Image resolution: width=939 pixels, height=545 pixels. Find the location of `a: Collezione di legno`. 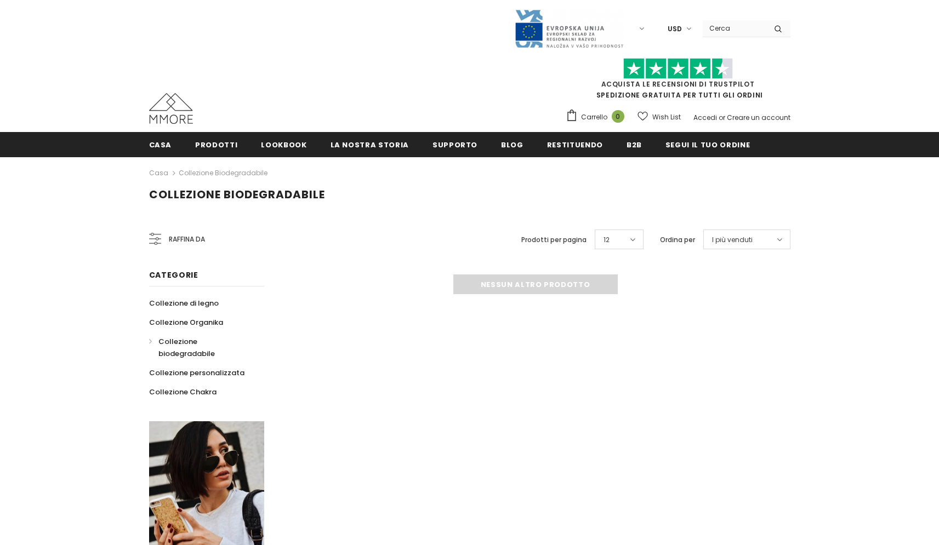

a: Collezione di legno is located at coordinates (184, 303).